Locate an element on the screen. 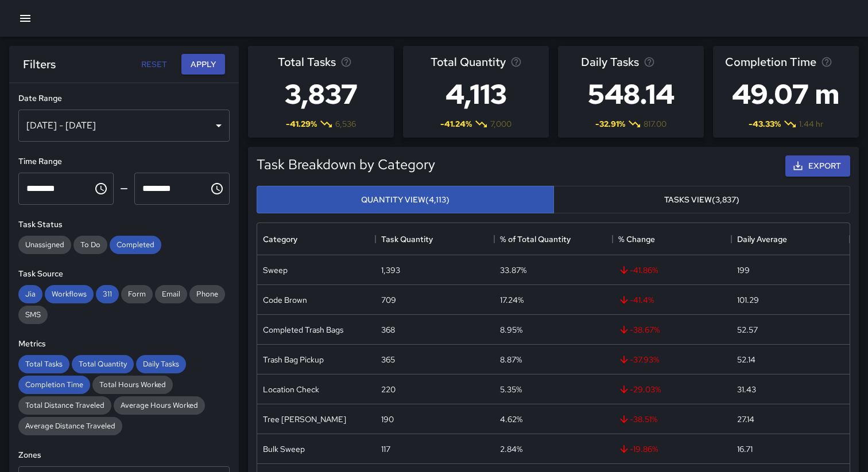  div: 2.84% is located at coordinates (511, 449).